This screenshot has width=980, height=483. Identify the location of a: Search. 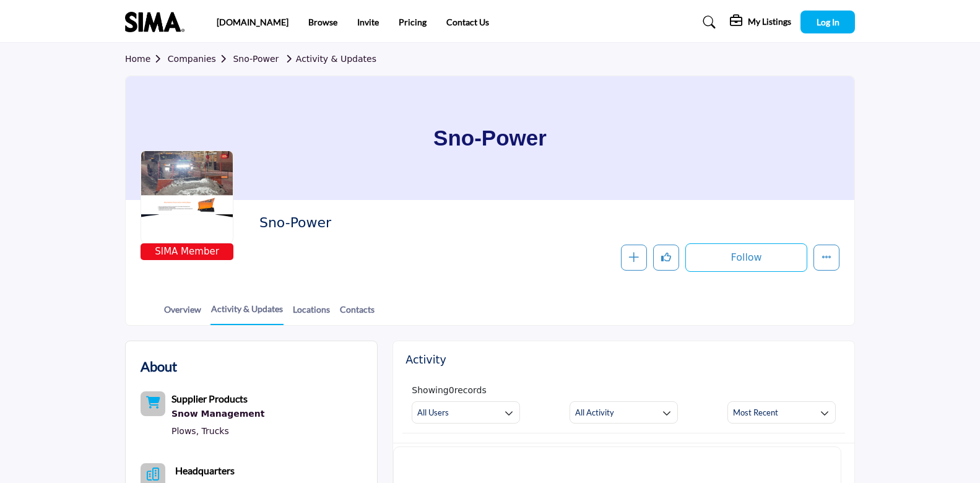
(707, 22).